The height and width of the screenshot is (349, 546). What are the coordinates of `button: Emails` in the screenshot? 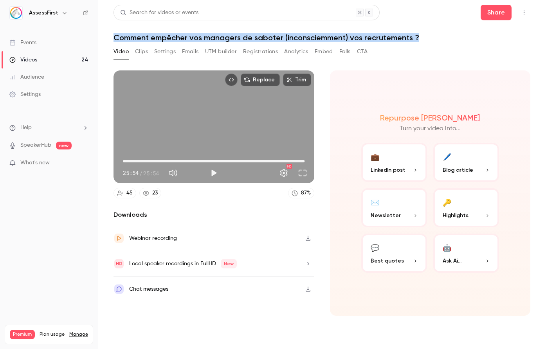 It's located at (190, 52).